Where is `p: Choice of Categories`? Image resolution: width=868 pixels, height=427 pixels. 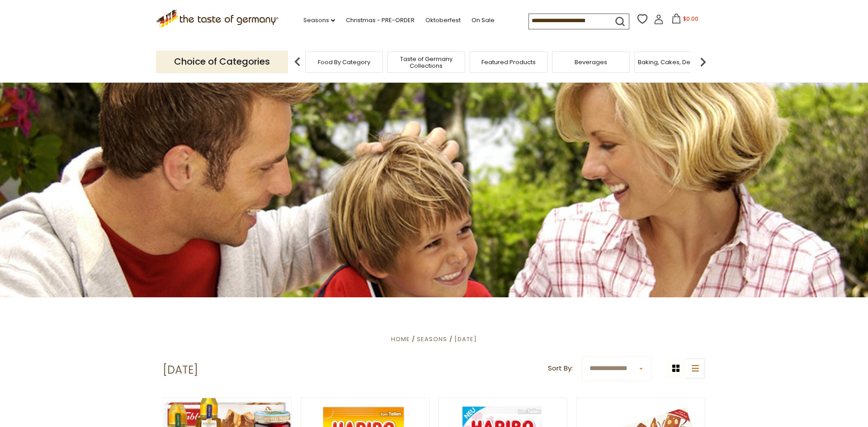
p: Choice of Categories is located at coordinates (222, 61).